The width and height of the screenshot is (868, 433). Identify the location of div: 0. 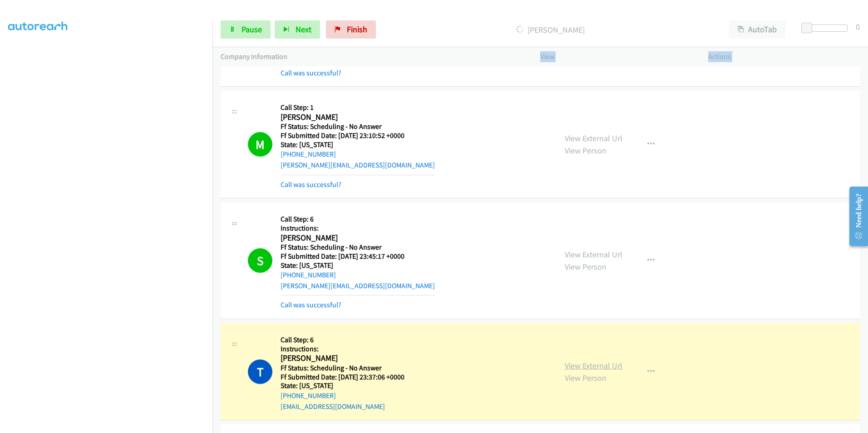
(858, 26).